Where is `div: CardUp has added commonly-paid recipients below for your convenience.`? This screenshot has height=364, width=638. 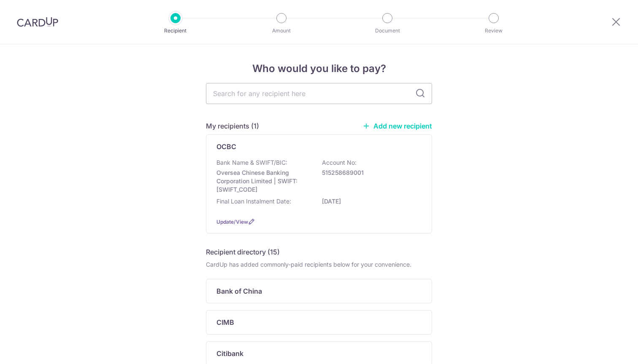 div: CardUp has added commonly-paid recipients below for your convenience. is located at coordinates (319, 265).